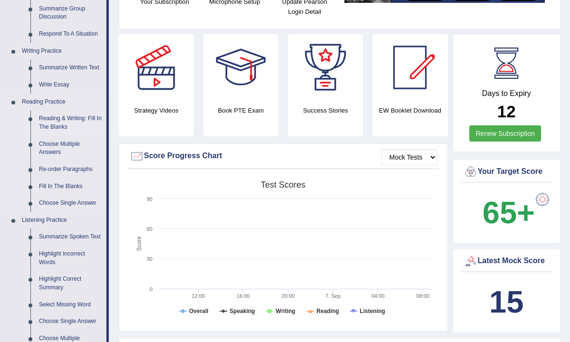  Describe the element at coordinates (70, 13) in the screenshot. I see `a: Summarize Group Discussion` at that location.